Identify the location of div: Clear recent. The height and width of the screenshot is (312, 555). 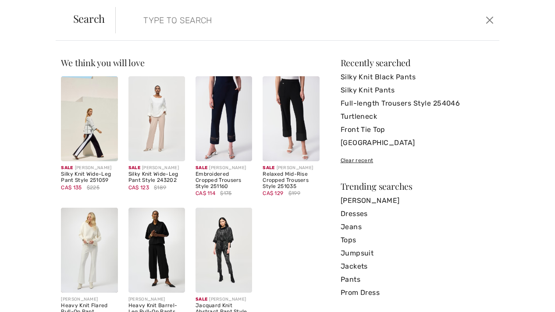
(417, 160).